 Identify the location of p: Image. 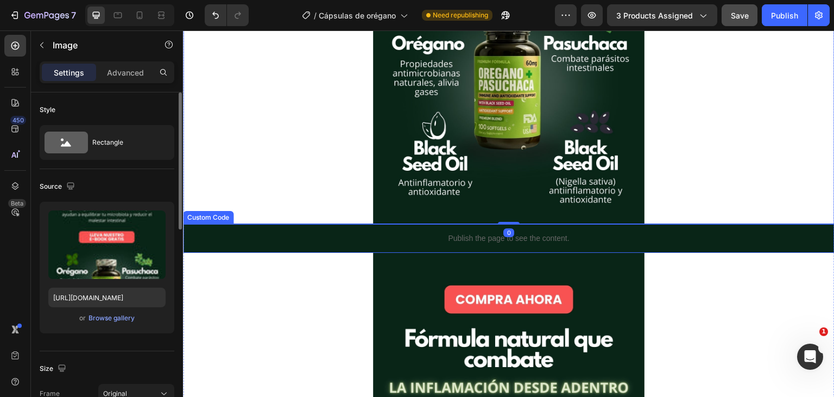
(99, 45).